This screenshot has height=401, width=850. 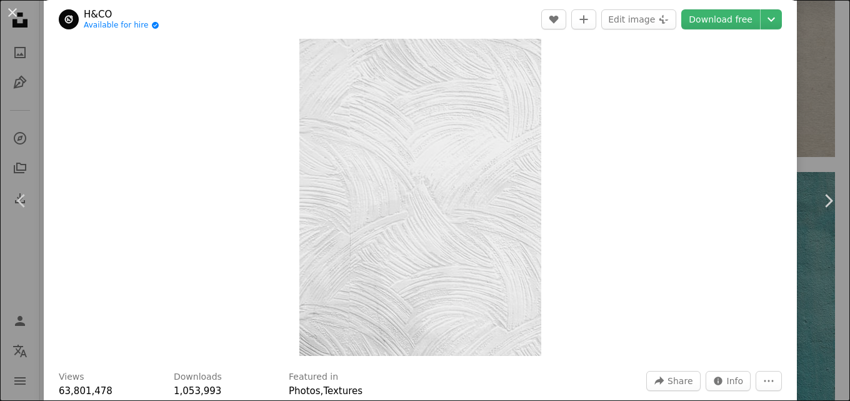 What do you see at coordinates (69, 19) in the screenshot?
I see `a: Go to H&CO's profile` at bounding box center [69, 19].